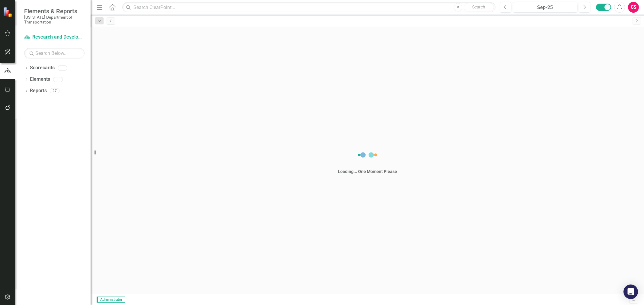 This screenshot has height=305, width=644. Describe the element at coordinates (38, 91) in the screenshot. I see `a: Reports` at that location.